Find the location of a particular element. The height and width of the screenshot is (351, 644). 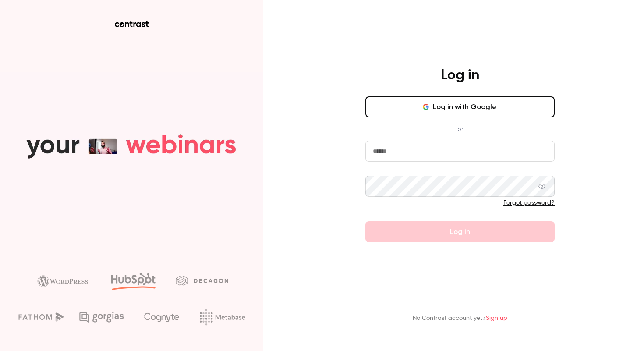

span: or is located at coordinates (460, 129).